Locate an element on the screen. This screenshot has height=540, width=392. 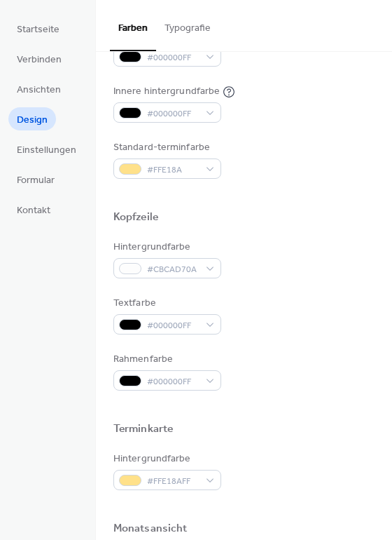
div: Rahmenfarbe is located at coordinates (166, 359).